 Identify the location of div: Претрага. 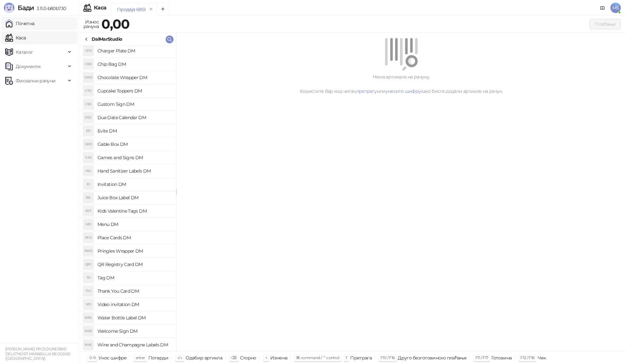
(361, 358).